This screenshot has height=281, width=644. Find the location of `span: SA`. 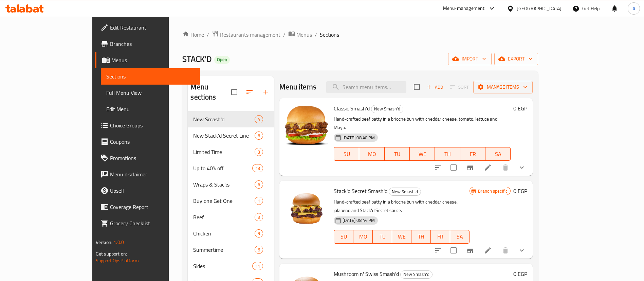

span: SA is located at coordinates (460, 237).